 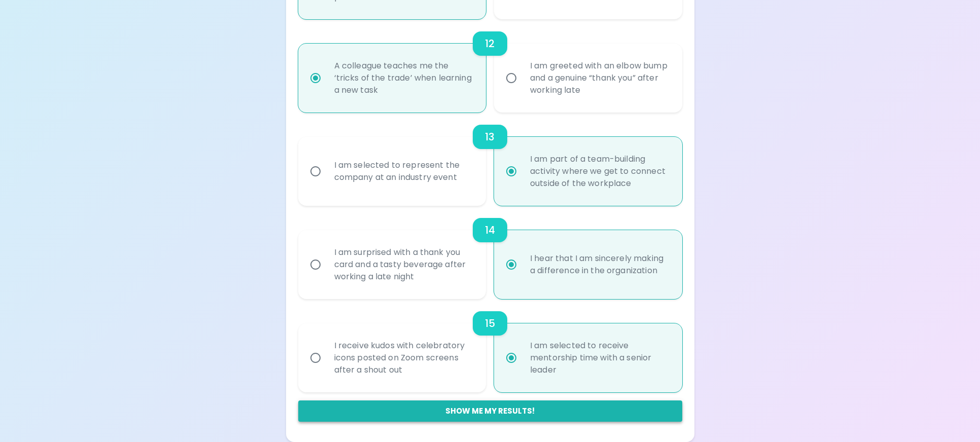 What do you see at coordinates (490, 44) in the screenshot?
I see `h6: 12` at bounding box center [490, 44].